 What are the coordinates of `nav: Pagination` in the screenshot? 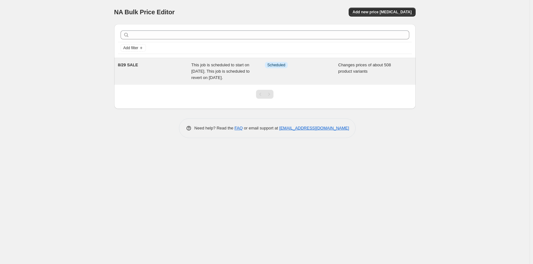 It's located at (265, 94).